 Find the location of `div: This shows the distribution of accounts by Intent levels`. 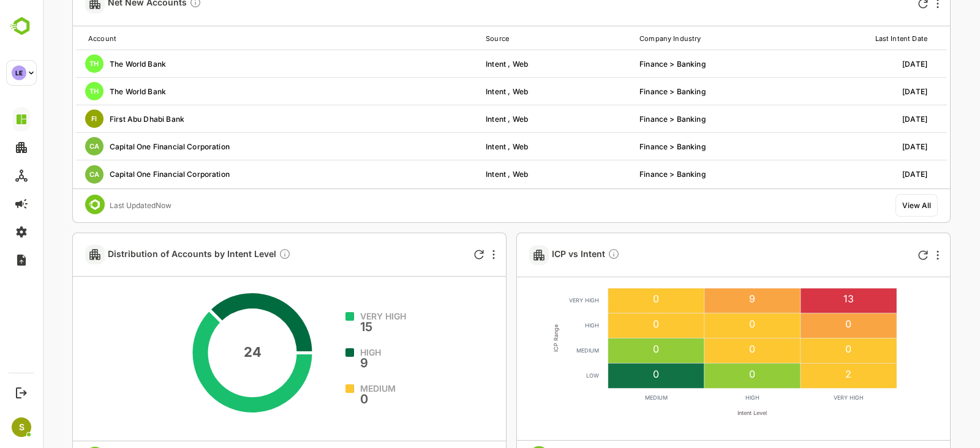

div: This shows the distribution of accounts by Intent levels is located at coordinates (242, 254).